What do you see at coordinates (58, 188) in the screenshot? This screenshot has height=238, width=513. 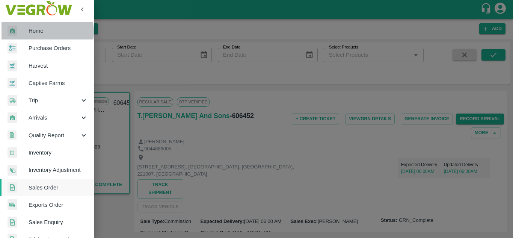 I see `span: Sales Order` at bounding box center [58, 188].